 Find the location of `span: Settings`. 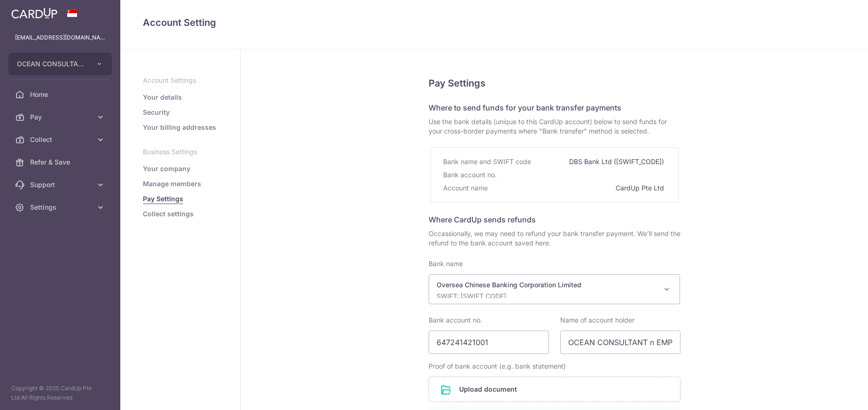

span: Settings is located at coordinates (61, 208).